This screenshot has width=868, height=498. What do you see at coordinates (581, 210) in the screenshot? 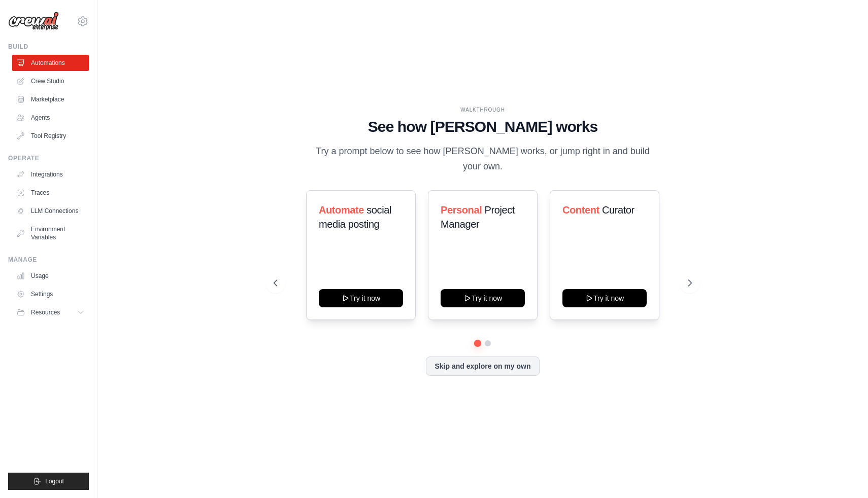
I see `span: Content` at bounding box center [581, 210].